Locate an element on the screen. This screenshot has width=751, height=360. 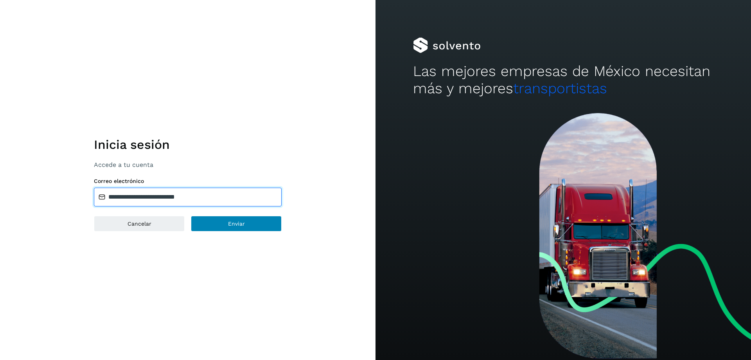
span: transportistas is located at coordinates (560, 88).